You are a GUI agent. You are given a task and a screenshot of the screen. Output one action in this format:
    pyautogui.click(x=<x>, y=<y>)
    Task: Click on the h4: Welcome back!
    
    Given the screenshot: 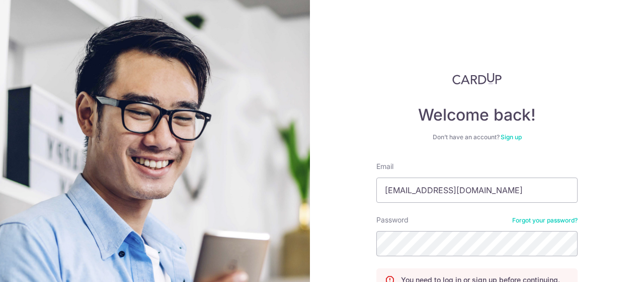 What is the action you would take?
    pyautogui.click(x=477, y=115)
    